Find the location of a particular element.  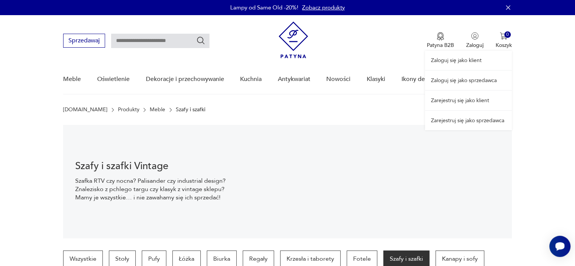

a: Ikony designu is located at coordinates (420, 79).